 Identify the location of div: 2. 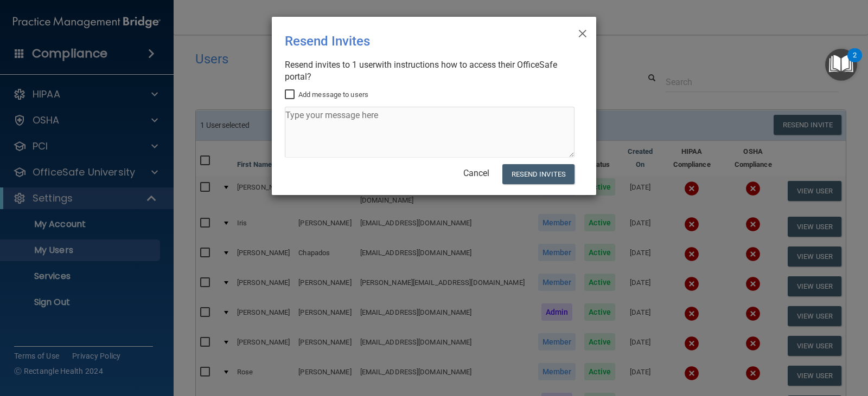
(854, 62).